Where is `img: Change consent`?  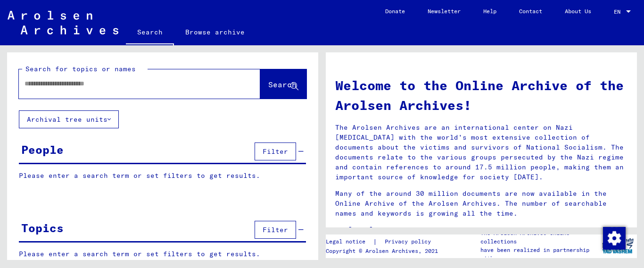
img: Change consent is located at coordinates (614, 238).